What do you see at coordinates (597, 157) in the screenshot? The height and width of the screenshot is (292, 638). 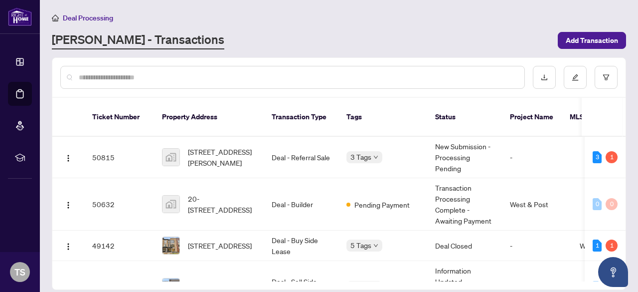 I see `div: 3` at bounding box center [597, 157].